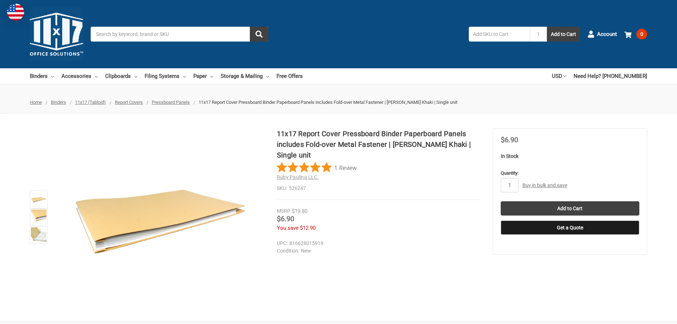 The width and height of the screenshot is (677, 324). Describe the element at coordinates (642, 34) in the screenshot. I see `span: 0` at that location.